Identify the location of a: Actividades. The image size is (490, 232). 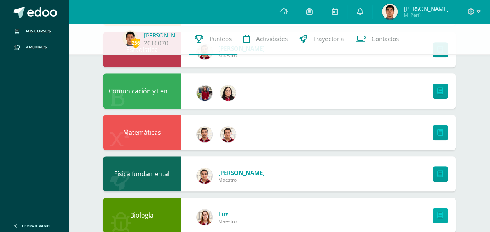
(266, 39).